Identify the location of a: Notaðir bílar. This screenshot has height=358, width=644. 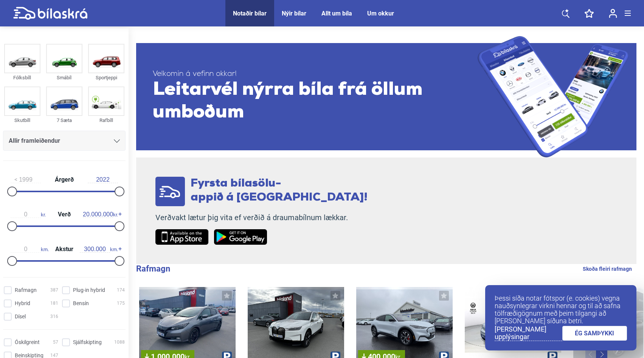
(250, 13).